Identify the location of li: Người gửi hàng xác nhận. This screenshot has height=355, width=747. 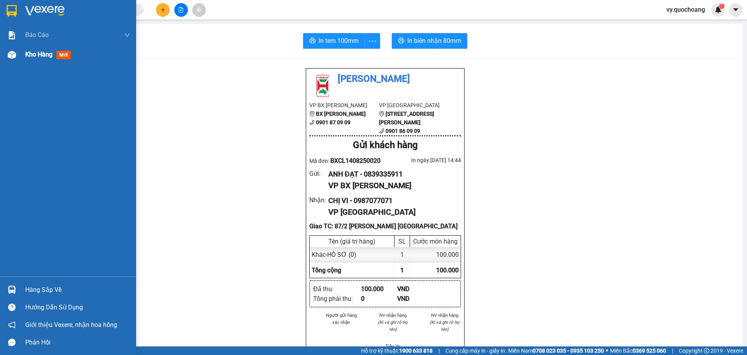
(341, 318).